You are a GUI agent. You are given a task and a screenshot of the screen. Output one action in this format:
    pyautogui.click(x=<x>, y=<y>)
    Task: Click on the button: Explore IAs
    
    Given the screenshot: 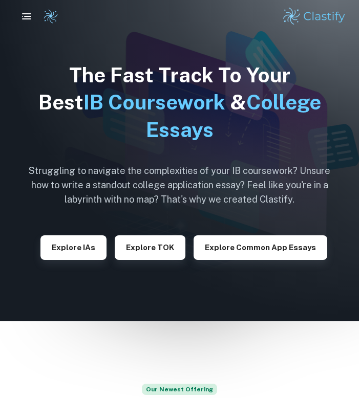 What is the action you would take?
    pyautogui.click(x=73, y=248)
    